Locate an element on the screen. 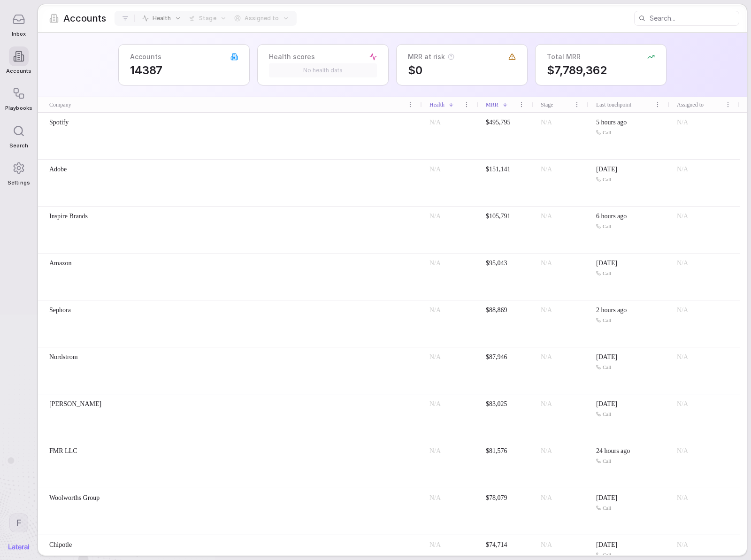 The height and width of the screenshot is (560, 751). span: 2 hours ago is located at coordinates (611, 310).